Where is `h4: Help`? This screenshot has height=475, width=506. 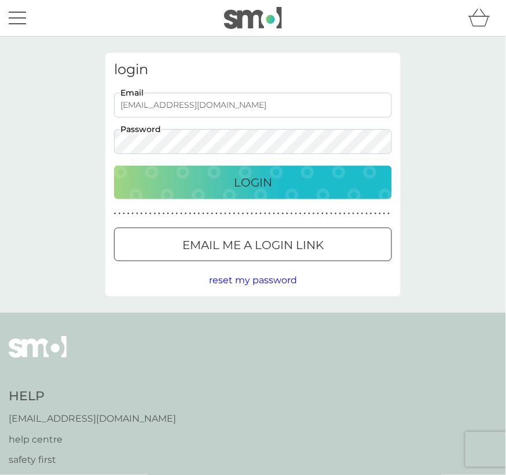 h4: Help is located at coordinates (92, 397).